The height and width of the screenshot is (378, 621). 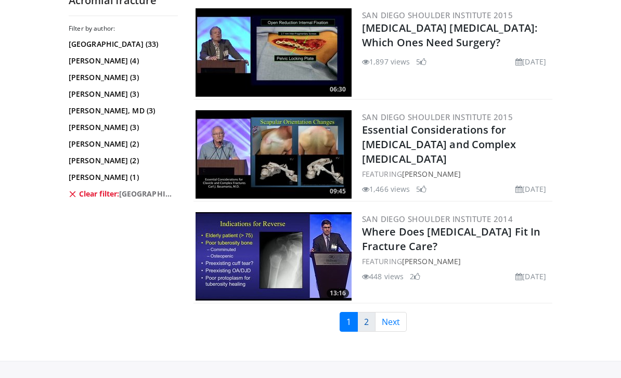 What do you see at coordinates (438, 219) in the screenshot?
I see `a: San Diego Shoulder Institute 2014` at bounding box center [438, 219].